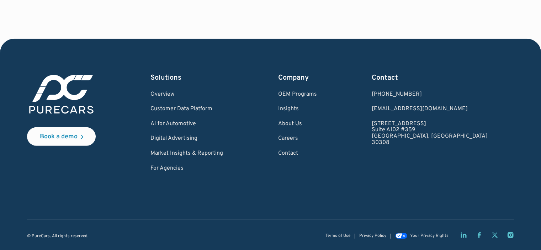 Image resolution: width=541 pixels, height=250 pixels. What do you see at coordinates (479, 235) in the screenshot?
I see `a: Facebook page` at bounding box center [479, 235].